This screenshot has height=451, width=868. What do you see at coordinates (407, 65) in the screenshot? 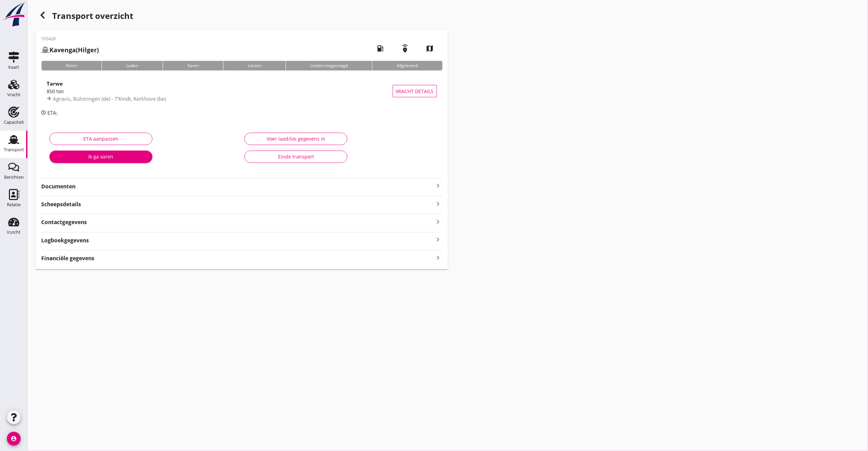
I see `div: Afgeleverd` at bounding box center [407, 65].